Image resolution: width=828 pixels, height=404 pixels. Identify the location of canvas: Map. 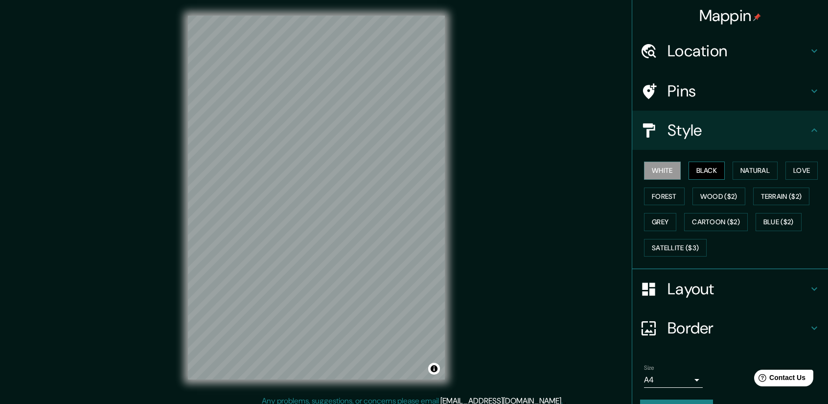
(316, 197).